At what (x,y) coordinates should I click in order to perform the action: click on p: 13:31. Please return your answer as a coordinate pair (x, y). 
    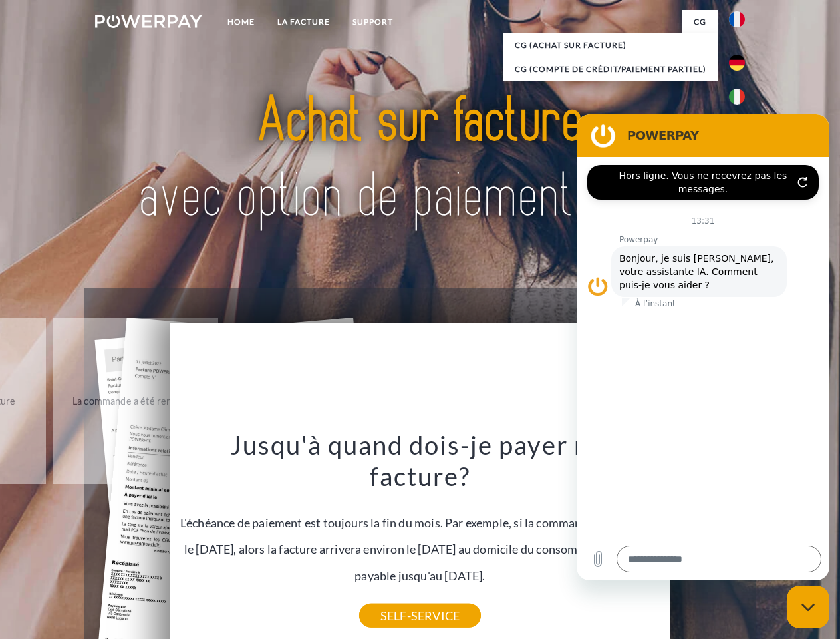
    Looking at the image, I should click on (126, 106).